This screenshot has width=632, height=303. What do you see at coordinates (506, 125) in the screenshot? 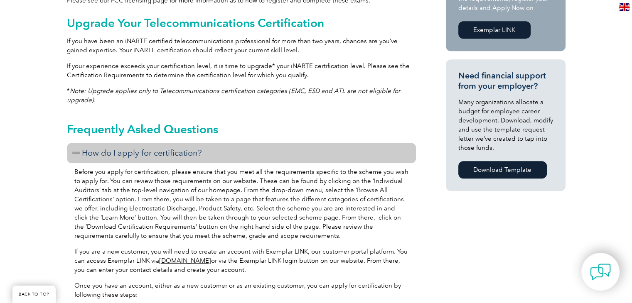
I see `p: Many organizations allocate a budget for employee career development. Download, modify and use th...` at bounding box center [506, 125].